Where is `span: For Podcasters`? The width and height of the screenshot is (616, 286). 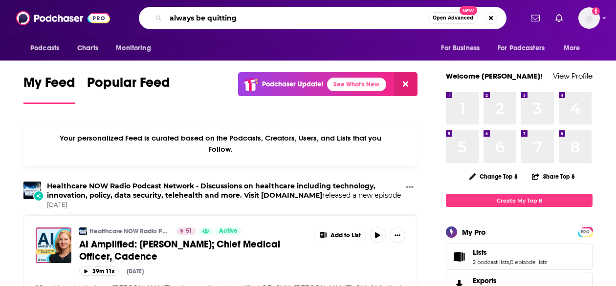
span: For Podcasters is located at coordinates (521, 48).